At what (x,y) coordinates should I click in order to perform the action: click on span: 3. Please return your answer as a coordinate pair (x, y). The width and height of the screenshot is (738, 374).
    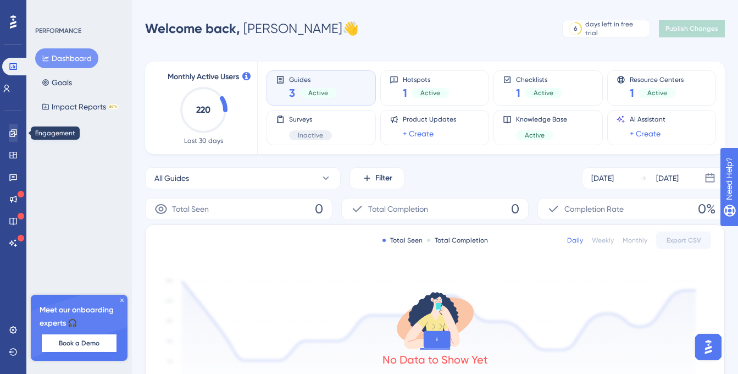
    Looking at the image, I should click on (292, 93).